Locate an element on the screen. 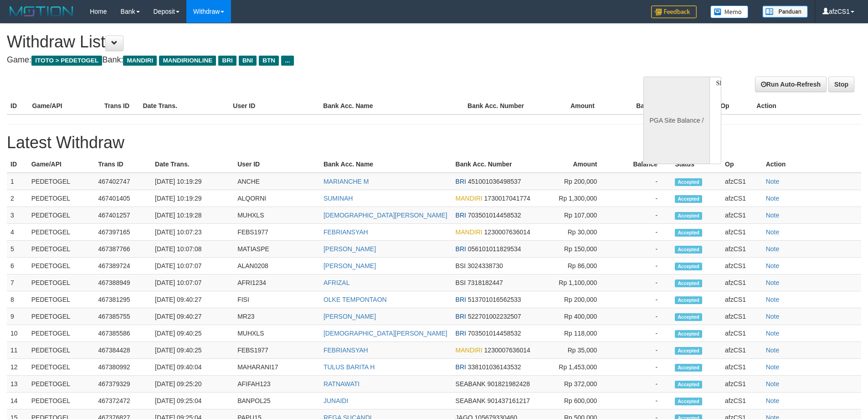 The width and height of the screenshot is (868, 419). a: OLKE TEMPONTAON is located at coordinates (355, 299).